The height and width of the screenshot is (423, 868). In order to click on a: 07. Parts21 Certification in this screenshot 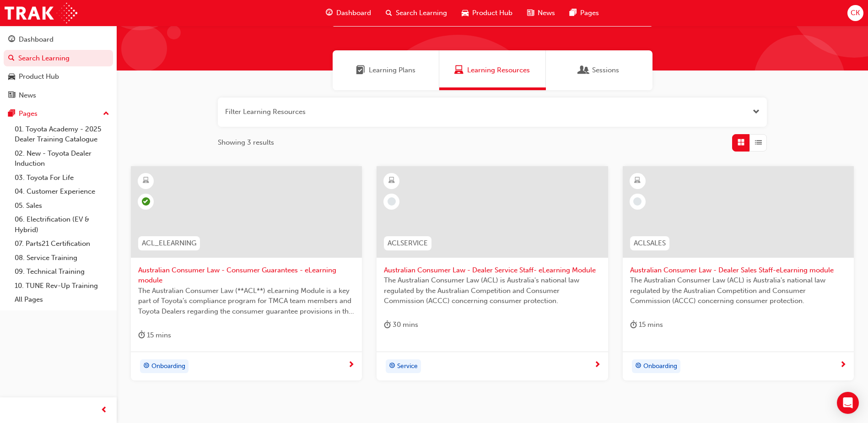, I will do `click(62, 244)`.